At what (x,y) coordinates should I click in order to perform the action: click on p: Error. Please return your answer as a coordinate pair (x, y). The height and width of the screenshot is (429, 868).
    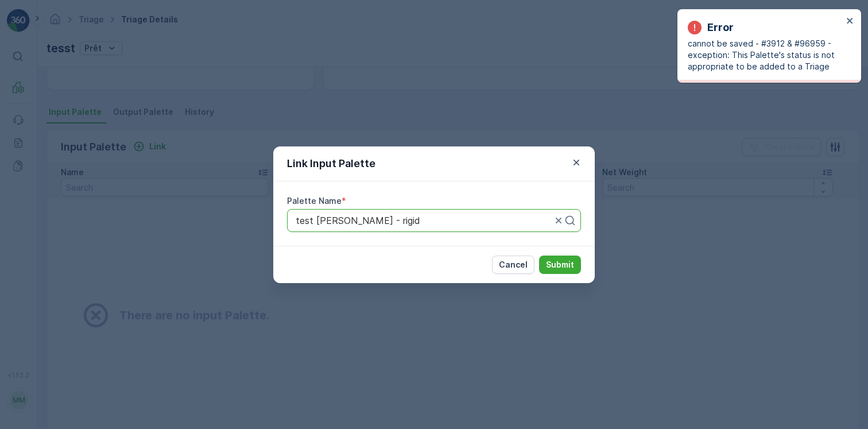
    Looking at the image, I should click on (721, 28).